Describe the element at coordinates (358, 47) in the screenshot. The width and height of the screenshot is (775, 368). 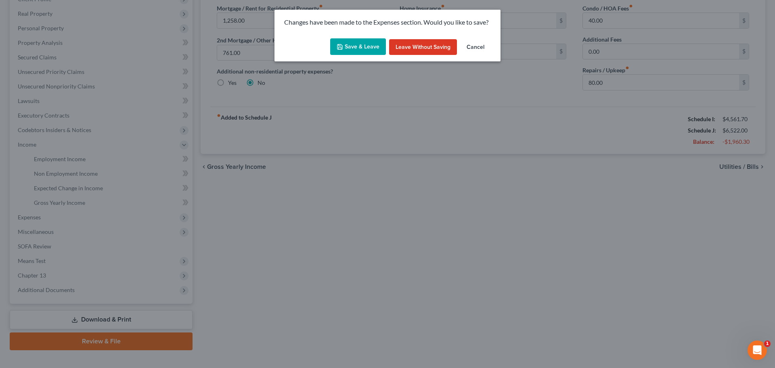
I see `button: Save & Leave` at that location.